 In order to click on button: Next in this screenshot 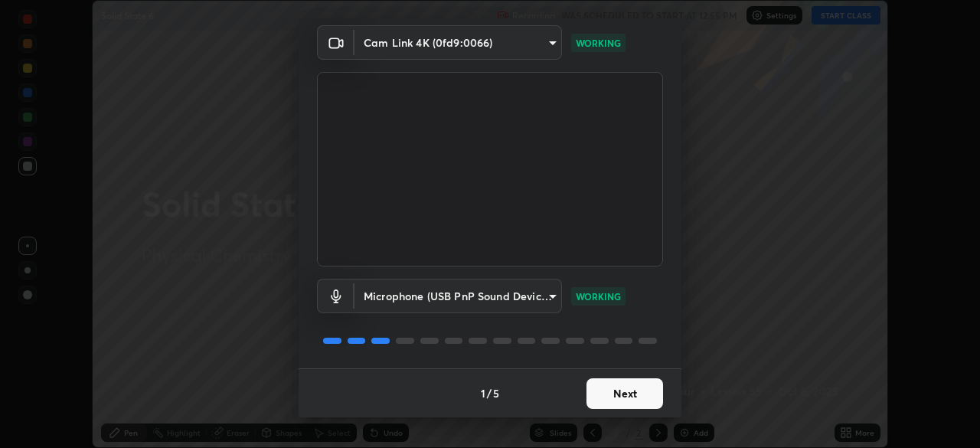, I will do `click(625, 394)`.